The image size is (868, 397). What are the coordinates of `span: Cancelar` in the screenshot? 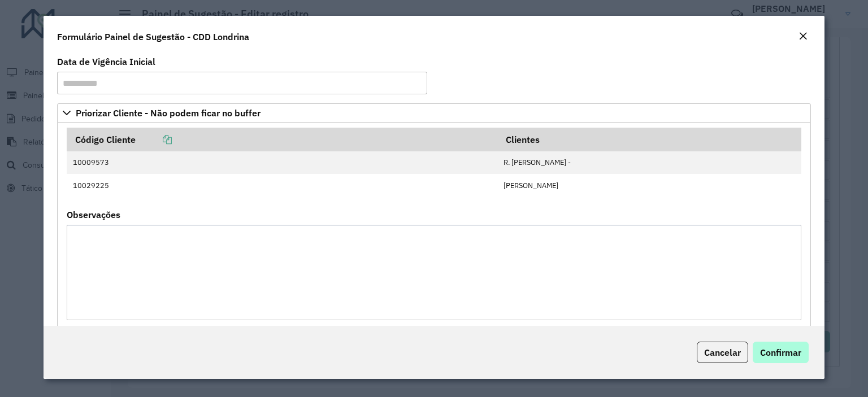 It's located at (722, 352).